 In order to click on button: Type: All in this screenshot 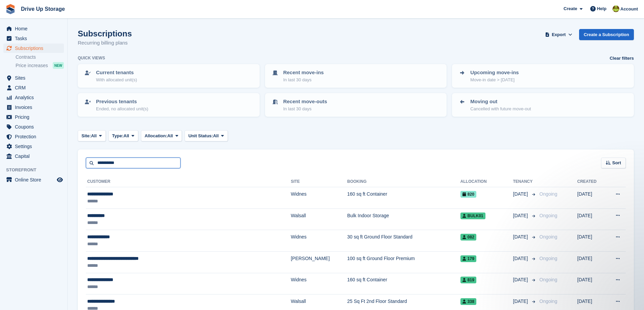, I will do `click(123, 135)`.